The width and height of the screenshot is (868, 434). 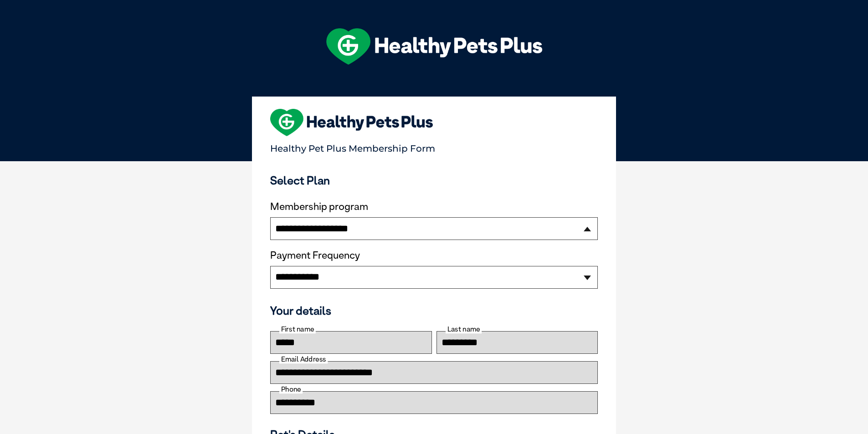 What do you see at coordinates (434, 311) in the screenshot?
I see `h3: Your details` at bounding box center [434, 311].